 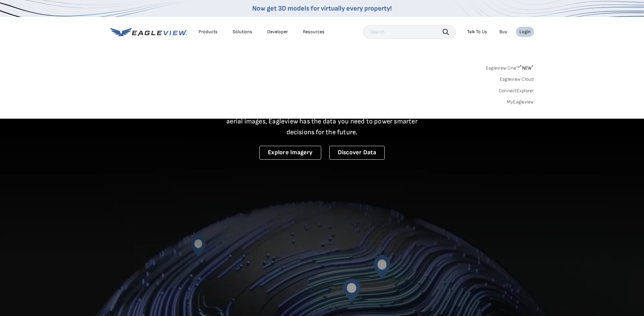 What do you see at coordinates (242, 32) in the screenshot?
I see `div: Solutions` at bounding box center [242, 32].